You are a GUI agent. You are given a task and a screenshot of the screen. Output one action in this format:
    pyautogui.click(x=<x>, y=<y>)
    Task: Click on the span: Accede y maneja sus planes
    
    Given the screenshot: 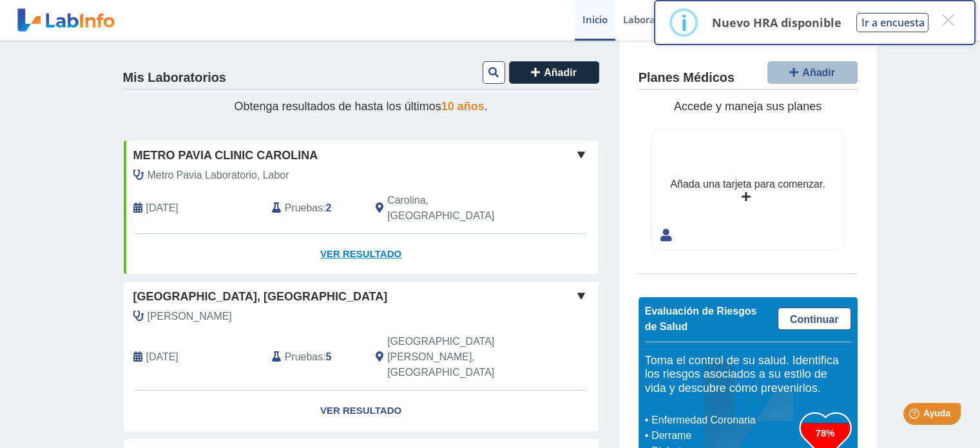 What is the action you would take?
    pyautogui.click(x=747, y=106)
    